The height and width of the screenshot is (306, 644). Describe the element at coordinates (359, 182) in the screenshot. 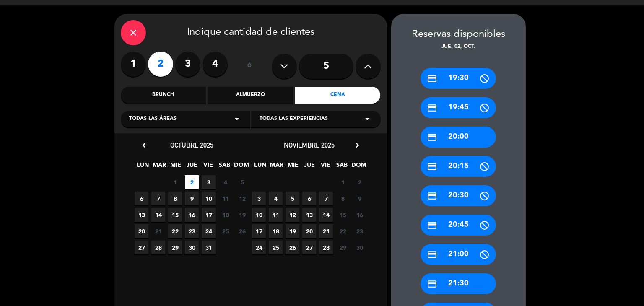

I see `span: 2` at that location.